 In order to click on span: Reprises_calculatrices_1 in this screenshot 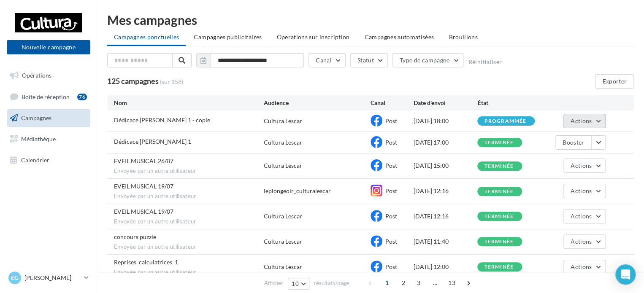, I will do `click(146, 262)`.